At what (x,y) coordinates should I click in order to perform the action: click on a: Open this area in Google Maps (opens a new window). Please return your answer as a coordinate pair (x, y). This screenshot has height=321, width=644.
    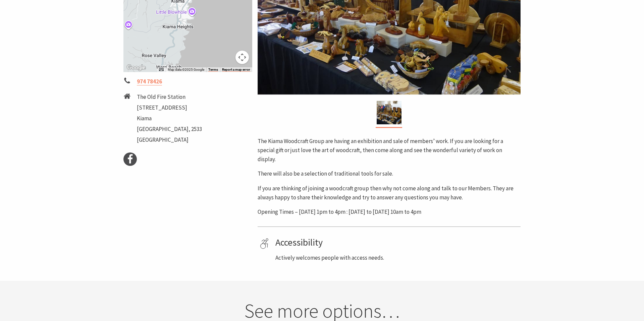
    Looking at the image, I should click on (136, 68).